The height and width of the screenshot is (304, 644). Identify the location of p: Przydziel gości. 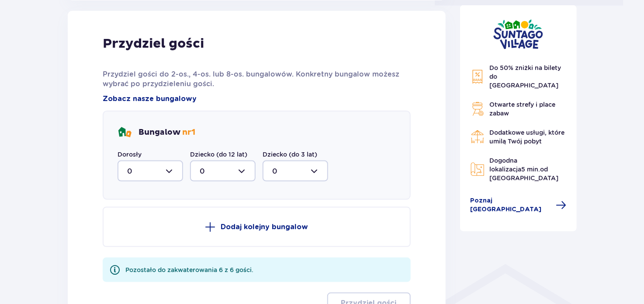
(153, 44).